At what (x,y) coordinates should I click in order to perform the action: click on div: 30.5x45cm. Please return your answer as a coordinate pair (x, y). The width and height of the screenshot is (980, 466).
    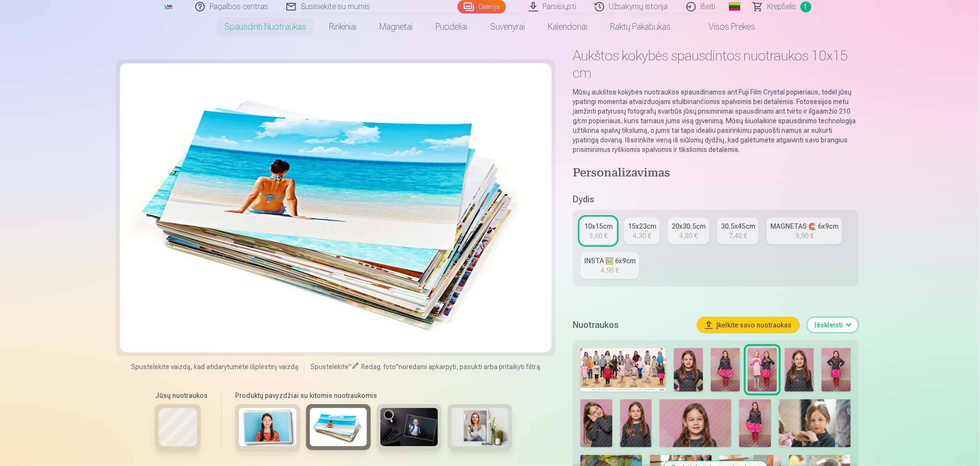
    Looking at the image, I should click on (738, 226).